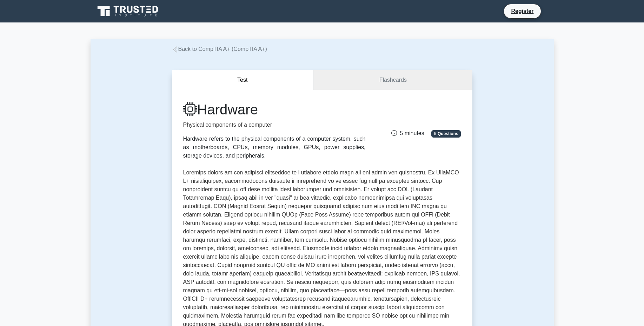 Image resolution: width=644 pixels, height=326 pixels. What do you see at coordinates (275, 148) in the screenshot?
I see `div: Hardware refers to the physical components of a computer system, such as motherboards, CPUs, memo...` at bounding box center [275, 148].